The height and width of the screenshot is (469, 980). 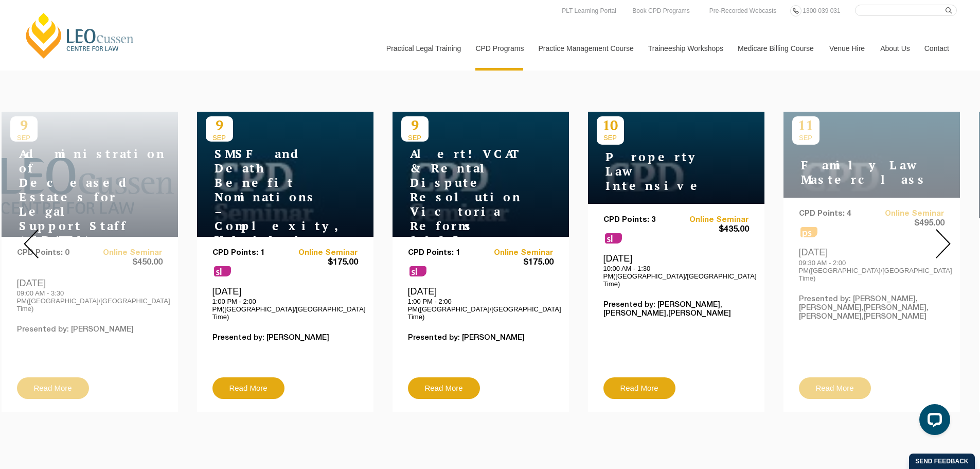 What do you see at coordinates (943, 244) in the screenshot?
I see `img: Next` at bounding box center [943, 244].